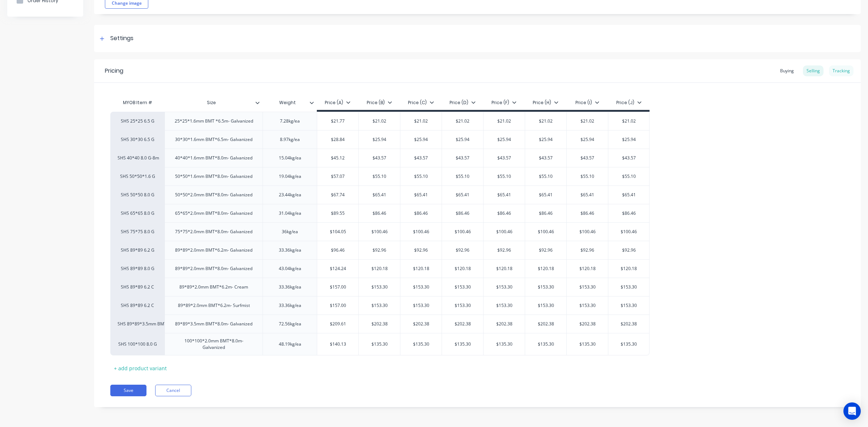  What do you see at coordinates (137, 232) in the screenshot?
I see `div: SHS 75*75 8.0 G` at bounding box center [137, 232].